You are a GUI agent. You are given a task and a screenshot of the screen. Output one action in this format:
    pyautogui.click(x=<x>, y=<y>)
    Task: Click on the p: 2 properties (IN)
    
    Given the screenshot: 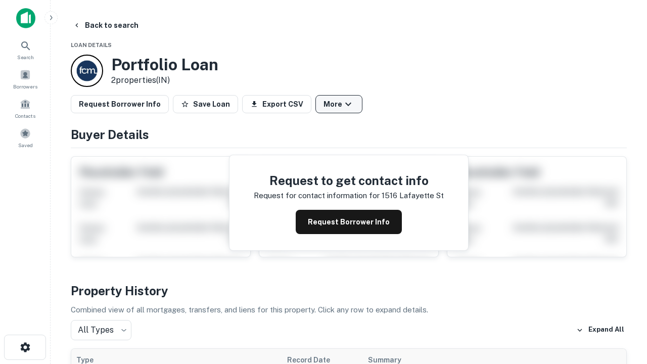 What is the action you would take?
    pyautogui.click(x=165, y=80)
    